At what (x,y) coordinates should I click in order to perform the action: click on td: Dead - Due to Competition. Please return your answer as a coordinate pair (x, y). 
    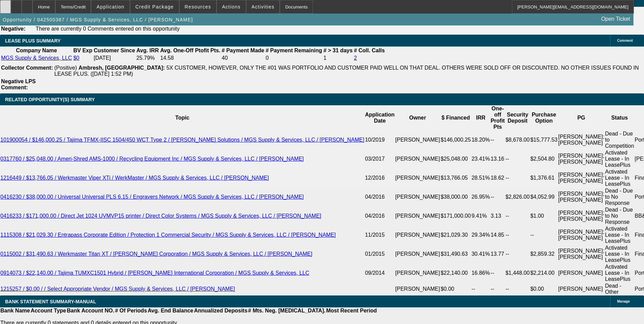
    Looking at the image, I should click on (619, 140).